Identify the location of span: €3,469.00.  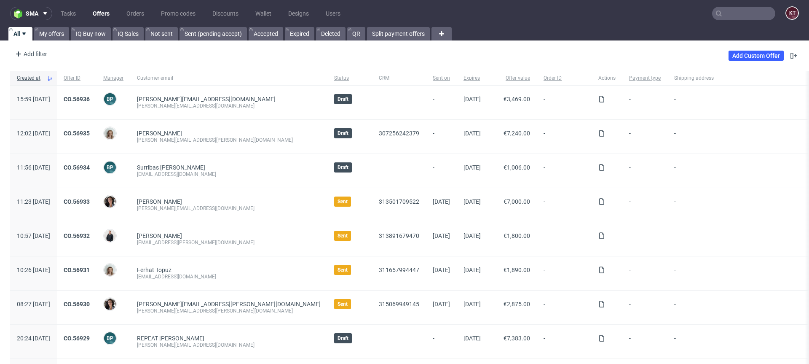
(517, 99).